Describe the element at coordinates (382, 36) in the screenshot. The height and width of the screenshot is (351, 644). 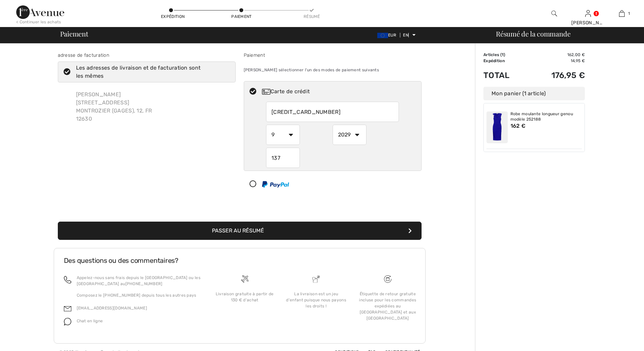
I see `img: Euro` at that location.